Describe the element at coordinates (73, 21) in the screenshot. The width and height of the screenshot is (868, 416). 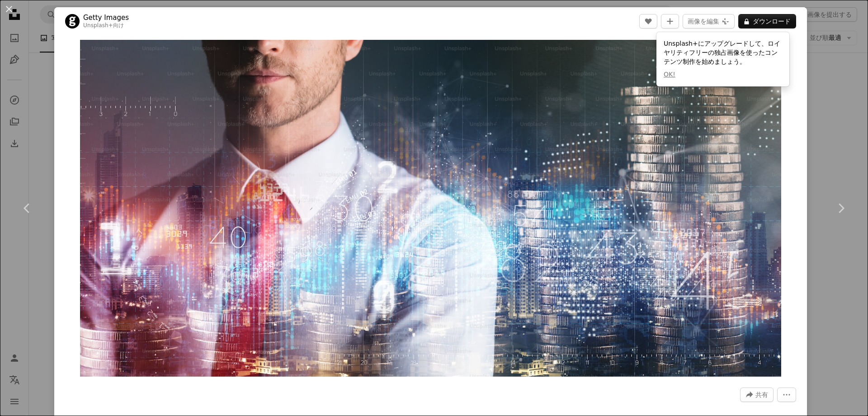
I see `img: Getty Imagesのプロフィールを見る` at that location.